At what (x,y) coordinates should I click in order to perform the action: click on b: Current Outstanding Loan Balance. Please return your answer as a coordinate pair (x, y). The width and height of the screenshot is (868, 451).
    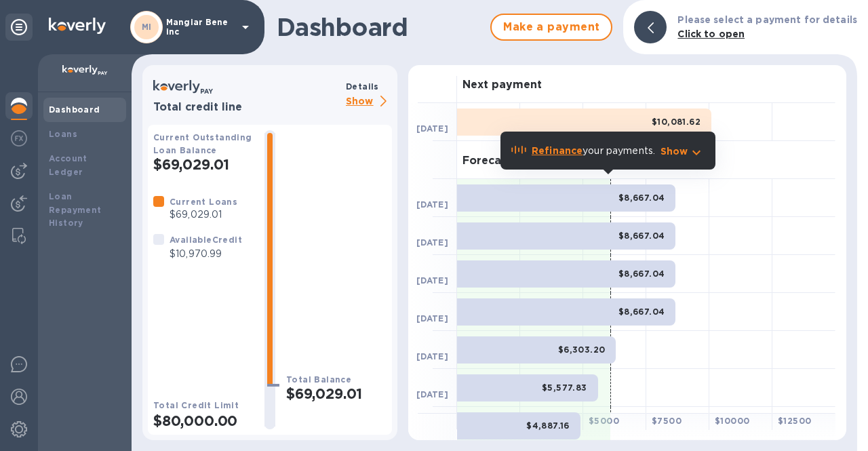
    Looking at the image, I should click on (203, 144).